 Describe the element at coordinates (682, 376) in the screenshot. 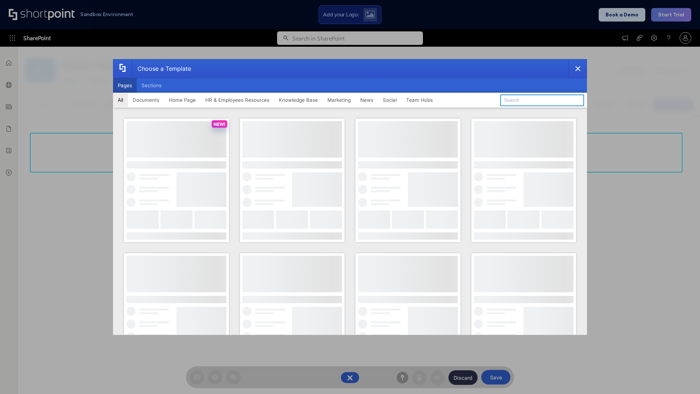

I see `div: Chat Widget` at that location.